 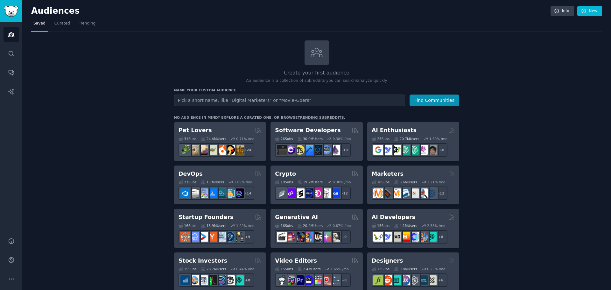 I want to click on img: reactnative, so click(x=317, y=150).